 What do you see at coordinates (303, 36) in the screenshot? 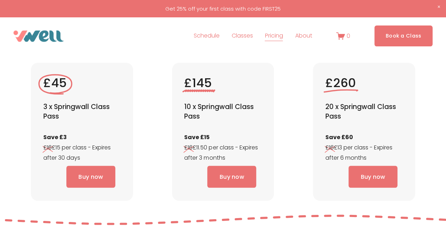
I see `span: About` at bounding box center [303, 36].